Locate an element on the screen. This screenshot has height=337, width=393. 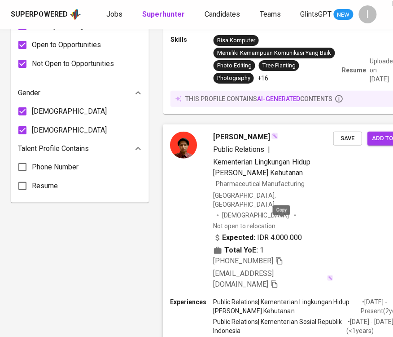
span: Save is located at coordinates (348, 138).